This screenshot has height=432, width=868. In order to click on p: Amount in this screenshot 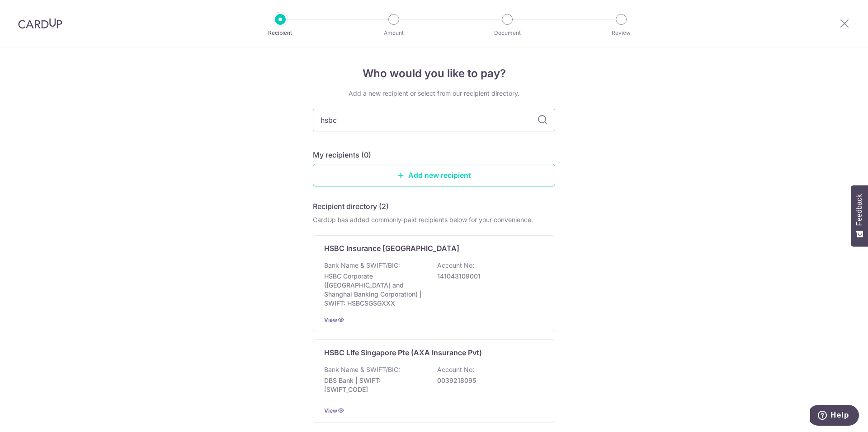, I will do `click(393, 33)`.